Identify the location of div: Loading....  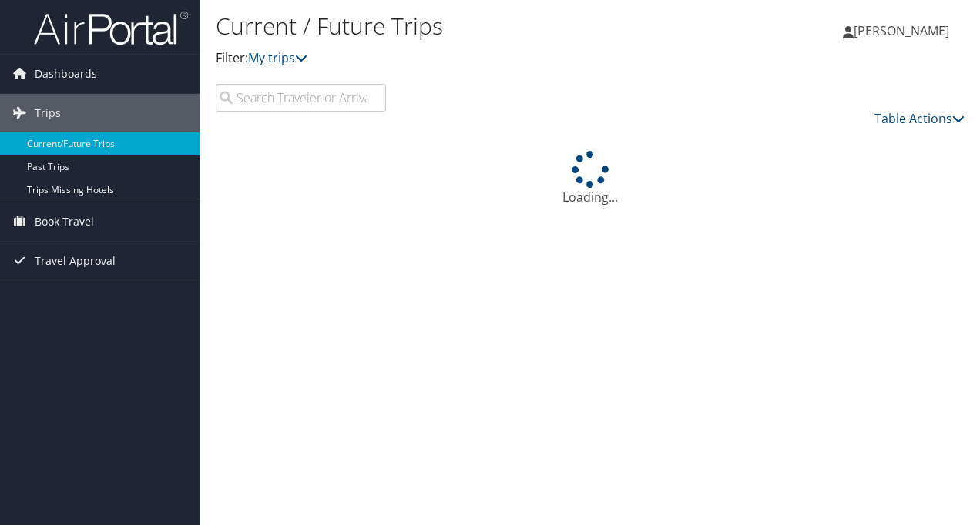
(591, 179).